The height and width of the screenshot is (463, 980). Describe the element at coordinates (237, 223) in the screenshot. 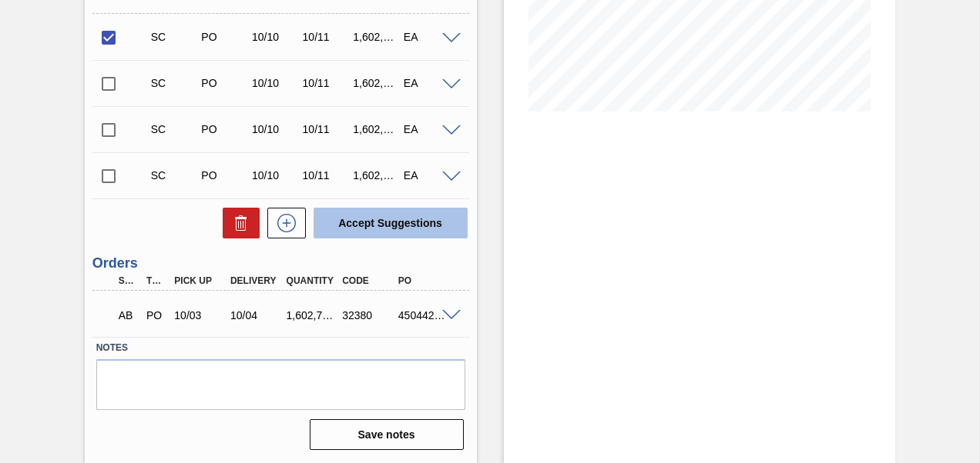

I see `div: Delete Suggestions` at that location.